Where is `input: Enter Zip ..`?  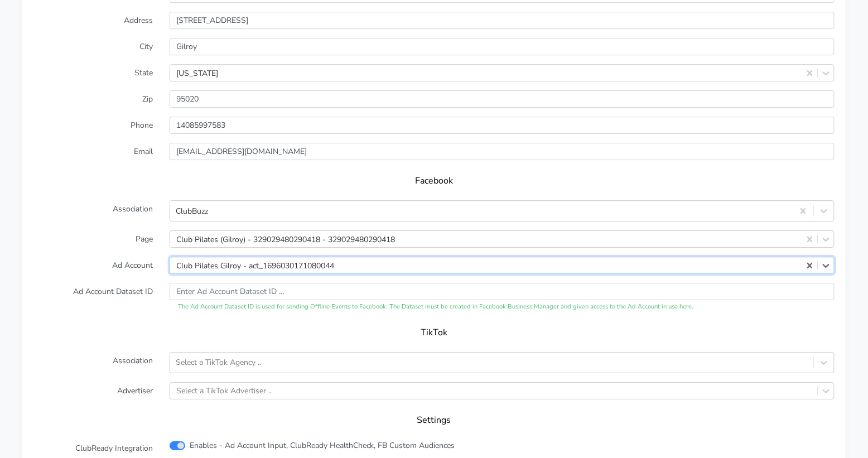 input: Enter Zip .. is located at coordinates (502, 99).